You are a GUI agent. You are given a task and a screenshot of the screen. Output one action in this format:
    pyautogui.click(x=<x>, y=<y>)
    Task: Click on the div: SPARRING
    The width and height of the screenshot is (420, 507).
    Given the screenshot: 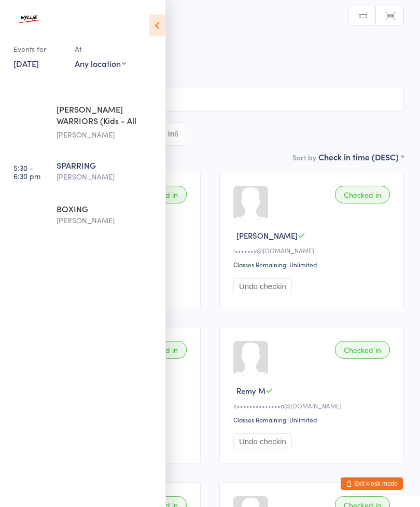 What is the action you would take?
    pyautogui.click(x=106, y=165)
    